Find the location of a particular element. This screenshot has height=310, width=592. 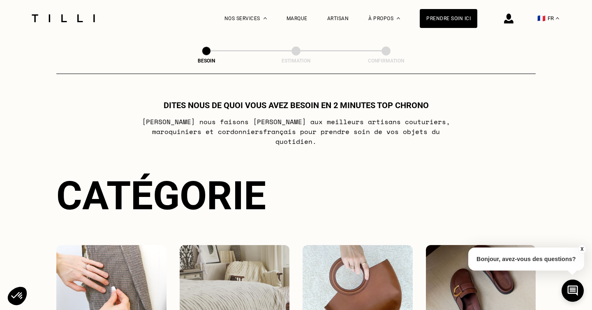

img: Menu déroulant à propos is located at coordinates (398, 18).